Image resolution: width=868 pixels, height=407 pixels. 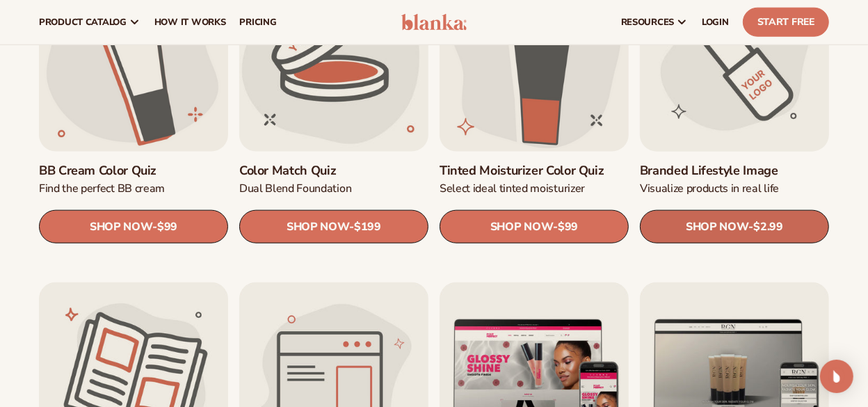 I want to click on span: $199, so click(x=367, y=226).